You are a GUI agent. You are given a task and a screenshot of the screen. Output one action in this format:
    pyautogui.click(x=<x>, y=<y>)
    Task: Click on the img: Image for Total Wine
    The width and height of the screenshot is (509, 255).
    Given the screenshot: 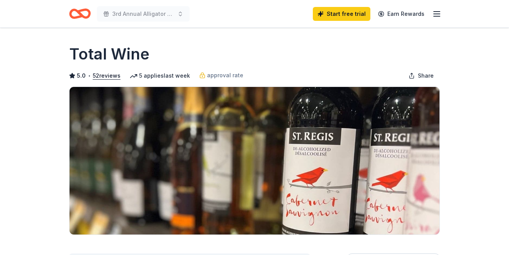 What is the action you would take?
    pyautogui.click(x=254, y=161)
    